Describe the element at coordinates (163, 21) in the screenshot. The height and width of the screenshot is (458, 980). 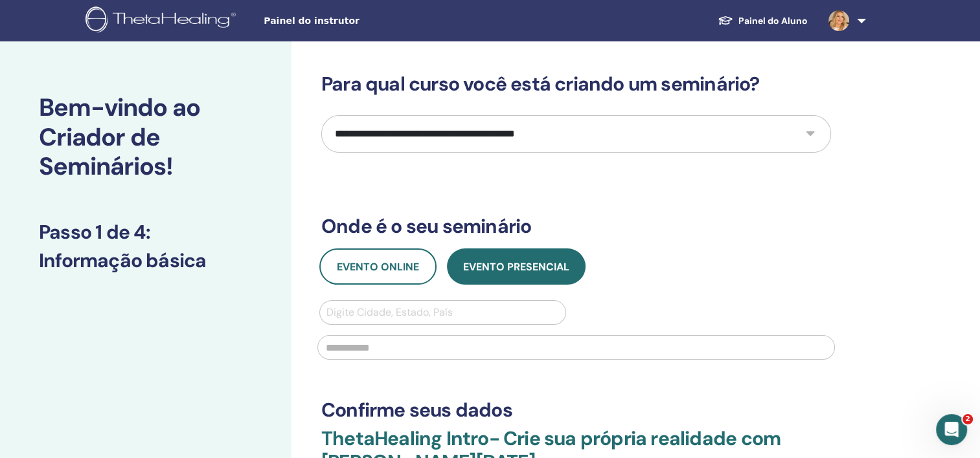
I see `img: logo.png` at that location.